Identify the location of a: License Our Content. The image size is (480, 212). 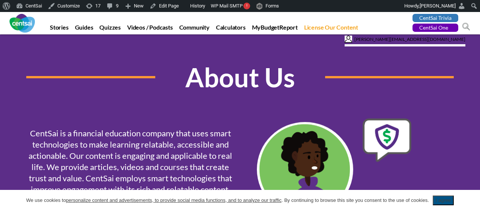
(331, 29).